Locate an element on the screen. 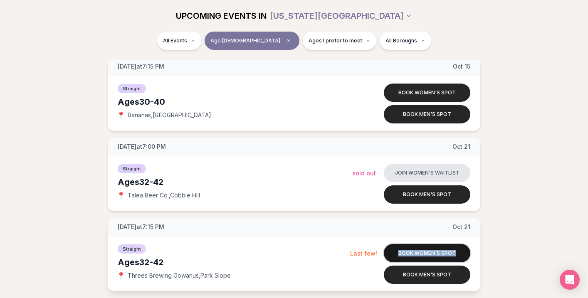 This screenshot has width=588, height=298. button: Ages I prefer to meet is located at coordinates (339, 41).